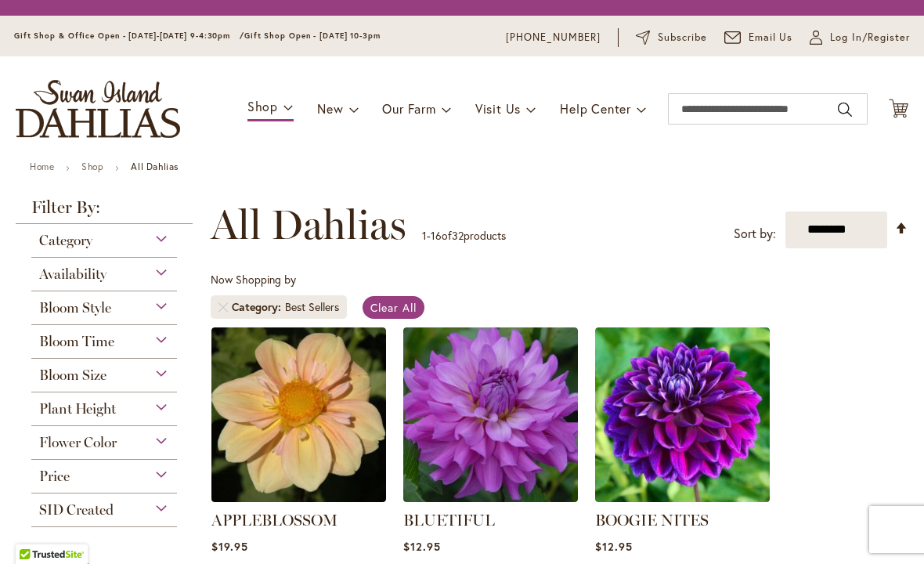 Image resolution: width=924 pixels, height=564 pixels. Describe the element at coordinates (457, 235) in the screenshot. I see `span: 32` at that location.